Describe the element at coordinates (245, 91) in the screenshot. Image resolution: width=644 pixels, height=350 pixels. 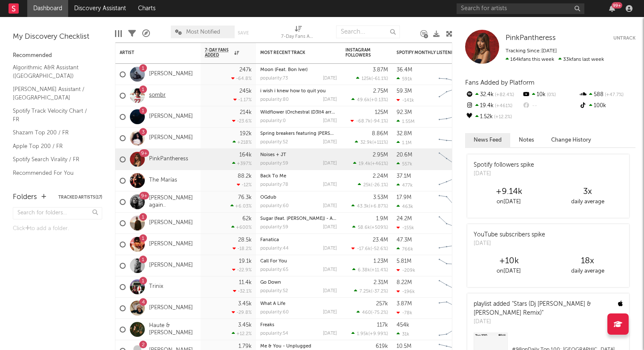
I see `div: 245k` at that location.